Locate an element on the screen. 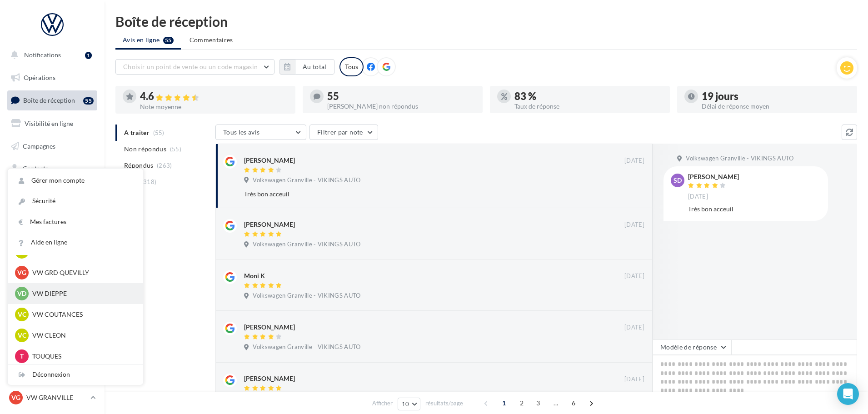 The width and height of the screenshot is (868, 414). span: (55) is located at coordinates (176, 149).